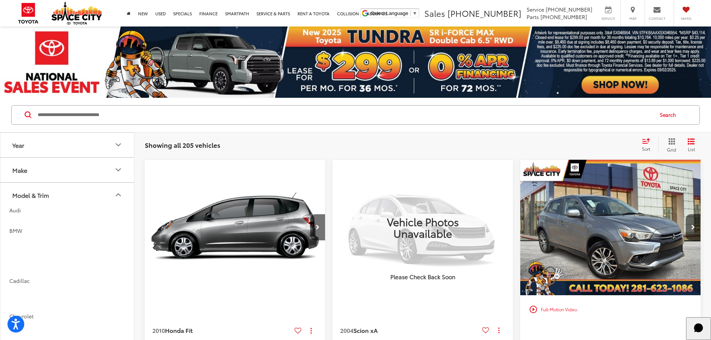 The width and height of the screenshot is (711, 340). Describe the element at coordinates (345, 115) in the screenshot. I see `form: Search by Make, Model, or Keyword` at that location.